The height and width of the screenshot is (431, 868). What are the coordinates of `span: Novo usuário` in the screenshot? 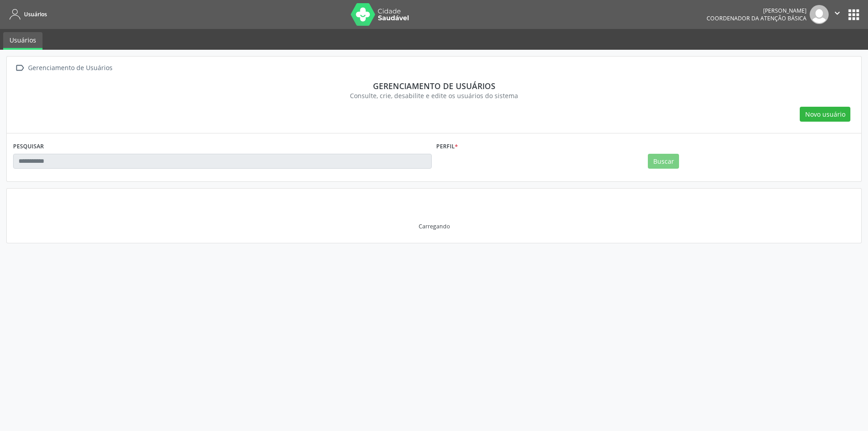 It's located at (825, 114).